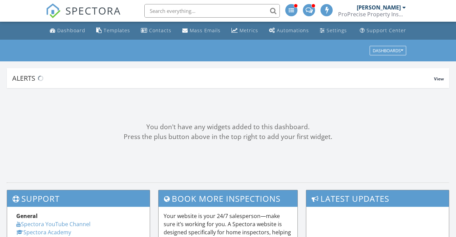 The width and height of the screenshot is (456, 237). Describe the element at coordinates (289, 30) in the screenshot. I see `a: Automations (Advanced)` at that location.